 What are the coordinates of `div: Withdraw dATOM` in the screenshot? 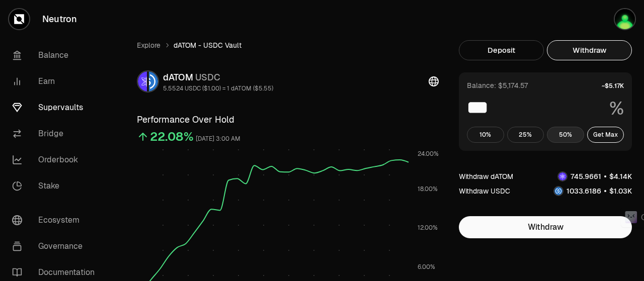 It's located at (486, 177).